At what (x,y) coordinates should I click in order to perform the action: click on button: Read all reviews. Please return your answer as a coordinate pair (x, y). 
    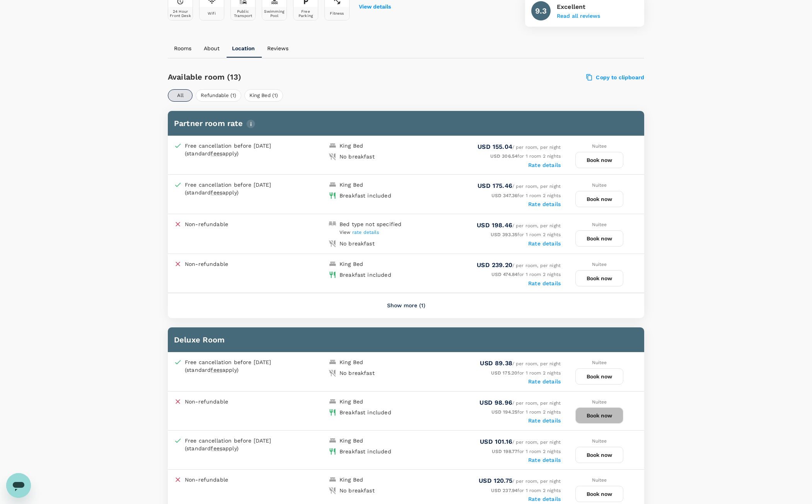
    Looking at the image, I should click on (579, 17).